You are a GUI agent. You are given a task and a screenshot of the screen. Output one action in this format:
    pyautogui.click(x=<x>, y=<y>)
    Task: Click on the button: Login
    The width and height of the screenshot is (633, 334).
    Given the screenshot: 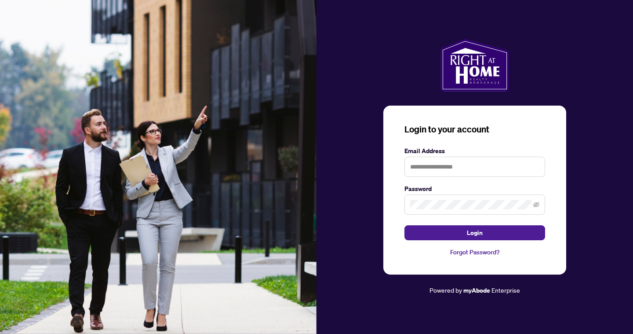 What is the action you would take?
    pyautogui.click(x=475, y=233)
    